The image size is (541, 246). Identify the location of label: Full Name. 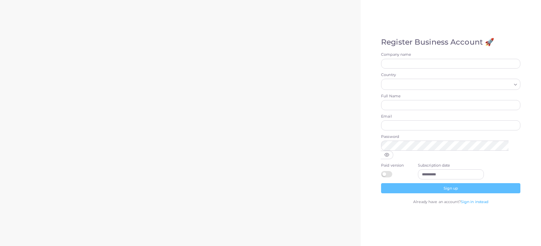
(451, 96).